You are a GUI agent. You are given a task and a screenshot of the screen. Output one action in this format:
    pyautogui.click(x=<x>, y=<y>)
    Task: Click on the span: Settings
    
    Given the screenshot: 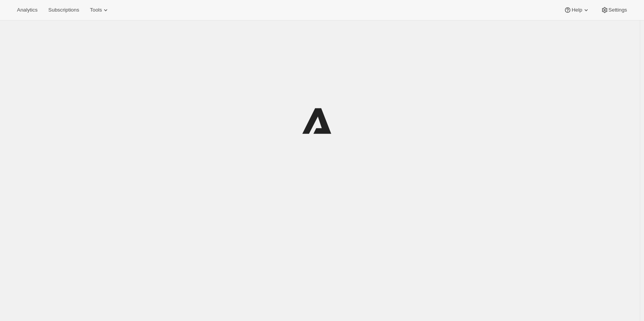 What is the action you would take?
    pyautogui.click(x=618, y=10)
    